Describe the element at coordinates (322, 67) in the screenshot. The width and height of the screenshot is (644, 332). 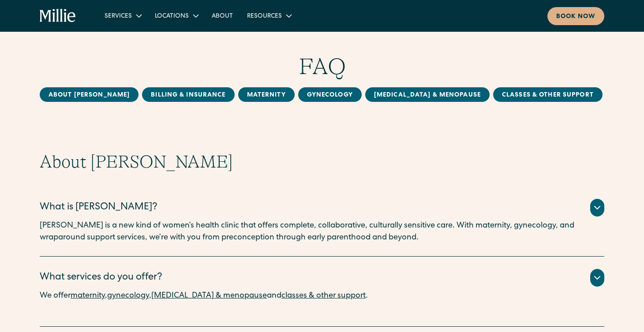
I see `h1: FAQ` at that location.